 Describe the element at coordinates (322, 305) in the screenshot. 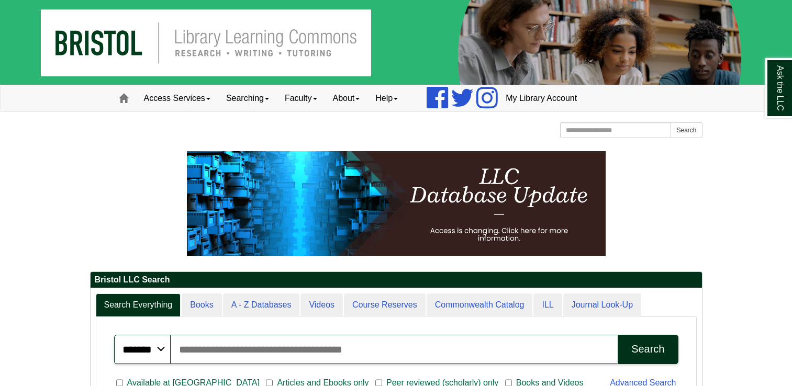

I see `a: Videos` at that location.